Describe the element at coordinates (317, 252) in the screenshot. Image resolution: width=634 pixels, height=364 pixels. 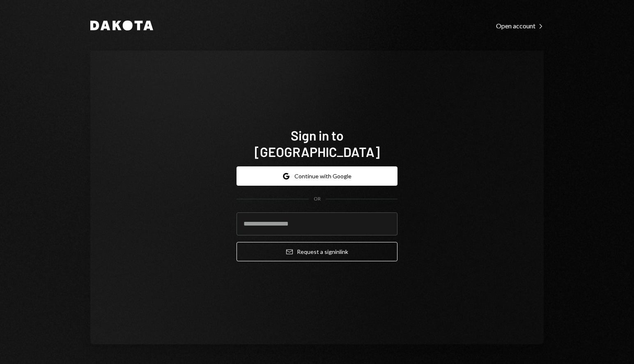
I see `button: Request a signinlink` at that location.